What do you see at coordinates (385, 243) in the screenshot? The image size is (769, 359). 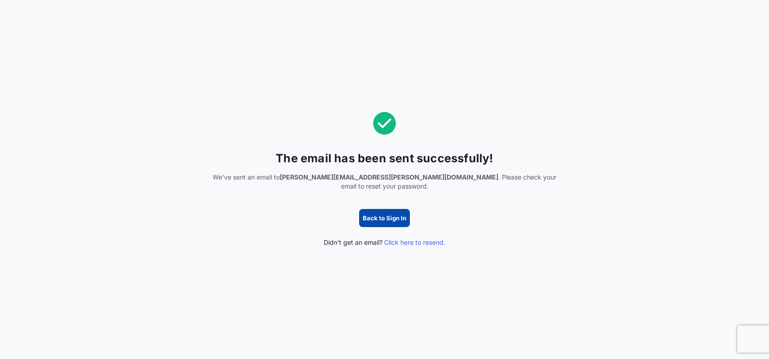 I see `span: Didn't get an email?` at bounding box center [385, 243].